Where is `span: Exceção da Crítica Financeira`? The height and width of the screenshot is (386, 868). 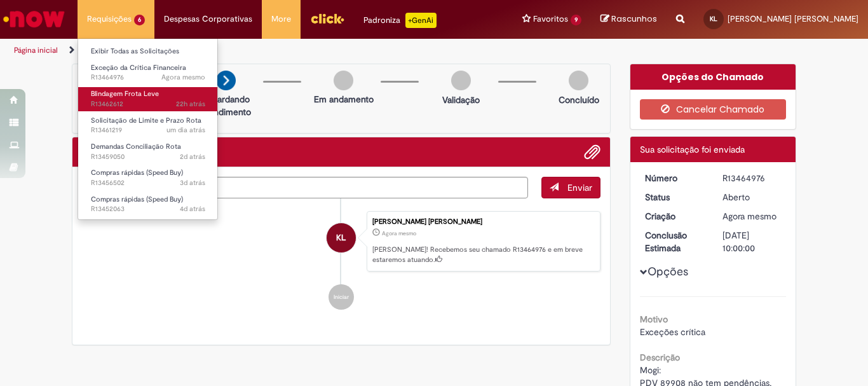
span: Exceção da Crítica Financeira is located at coordinates (138, 67).